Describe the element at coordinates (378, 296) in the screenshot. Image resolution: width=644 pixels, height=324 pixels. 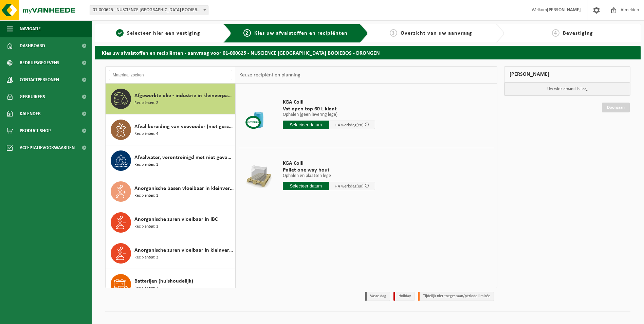
I see `li: Vaste dag` at that location.